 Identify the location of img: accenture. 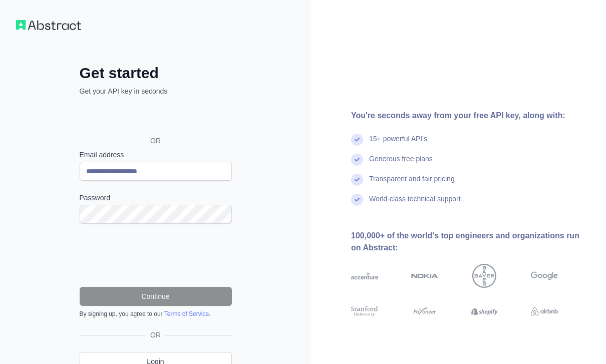
(364, 276).